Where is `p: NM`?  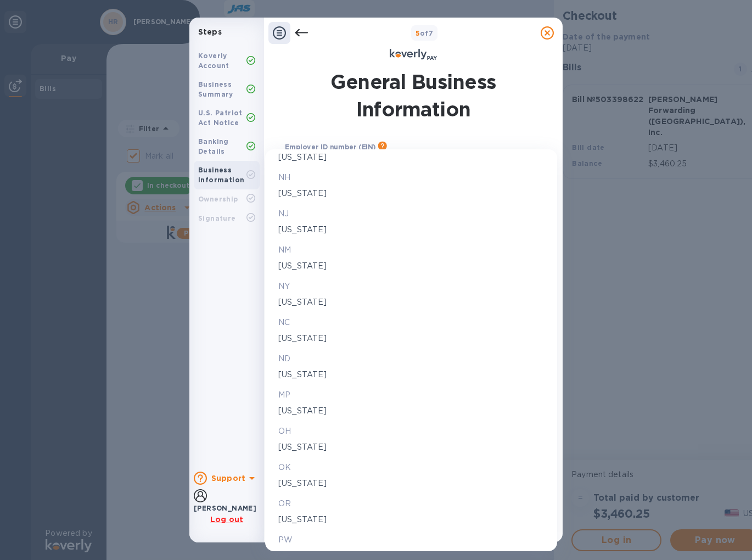
p: NM is located at coordinates (411, 250).